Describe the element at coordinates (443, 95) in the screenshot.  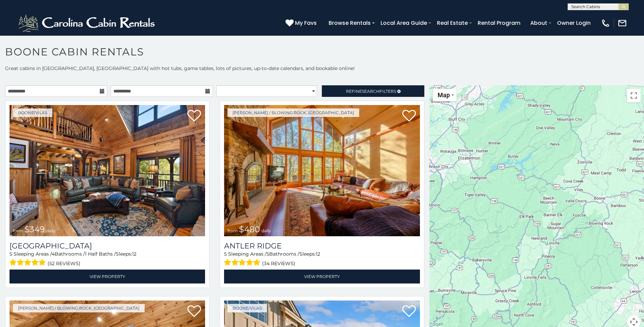
I see `span: Map` at that location.